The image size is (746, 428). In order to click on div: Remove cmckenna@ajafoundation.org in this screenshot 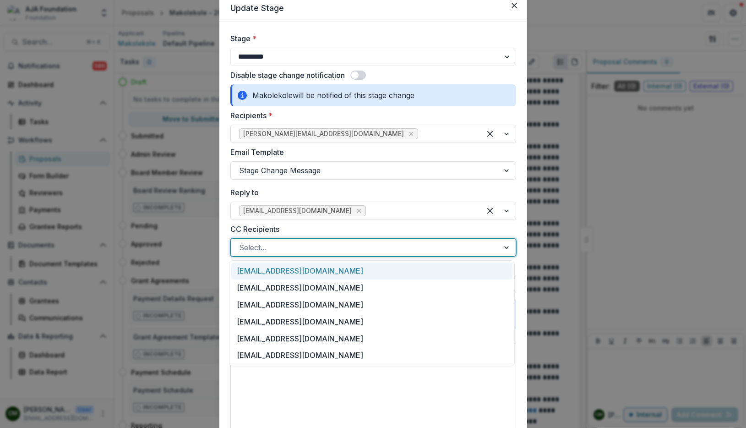, I will do `click(359, 211)`.